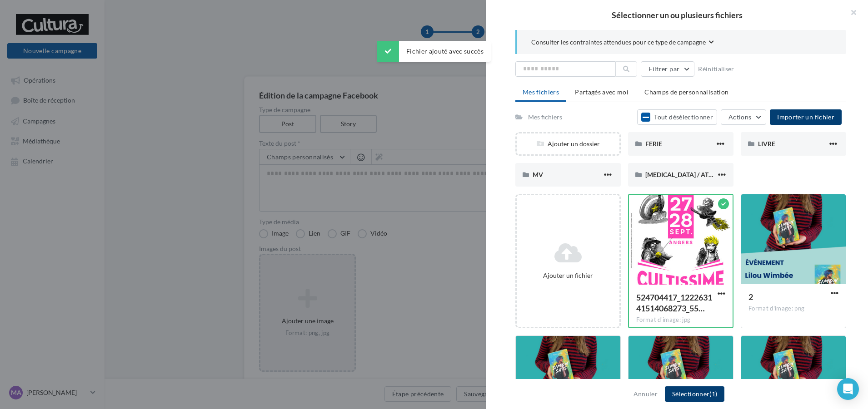  I want to click on span: 2, so click(751, 297).